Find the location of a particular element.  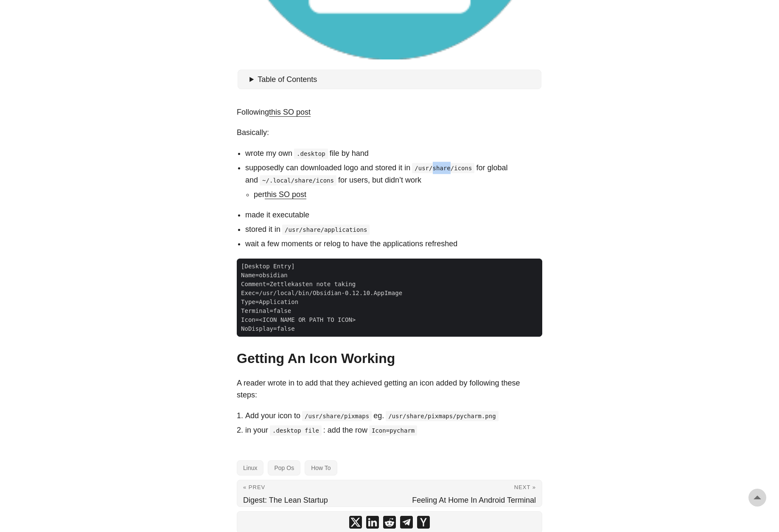

a: Pop Os is located at coordinates (284, 468).